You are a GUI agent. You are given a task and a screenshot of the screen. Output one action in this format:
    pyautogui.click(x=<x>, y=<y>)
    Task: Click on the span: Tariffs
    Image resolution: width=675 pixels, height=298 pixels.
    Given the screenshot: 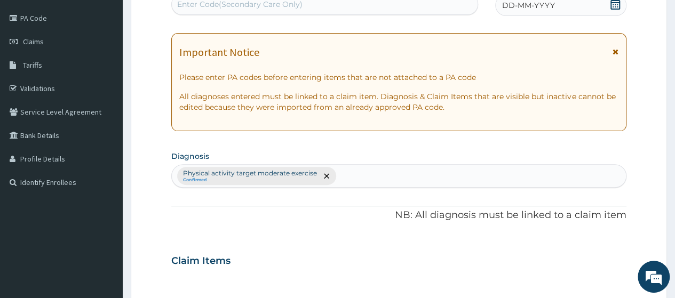 What is the action you would take?
    pyautogui.click(x=33, y=65)
    